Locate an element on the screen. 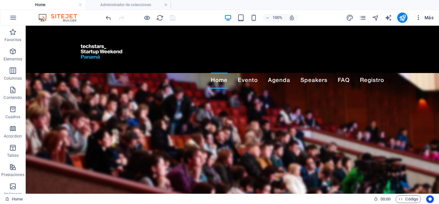  i: Publicar is located at coordinates (403, 18).